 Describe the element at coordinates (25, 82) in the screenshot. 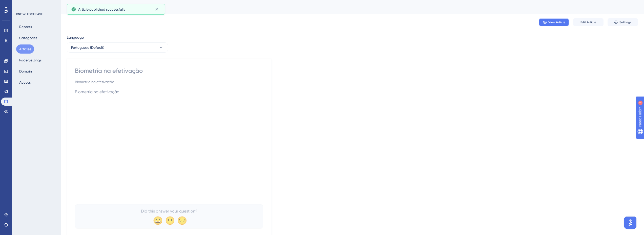

I see `button: Access` at that location.